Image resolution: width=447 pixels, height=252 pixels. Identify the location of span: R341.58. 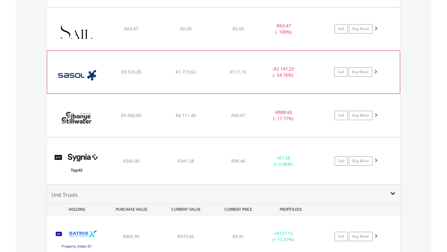
(186, 161).